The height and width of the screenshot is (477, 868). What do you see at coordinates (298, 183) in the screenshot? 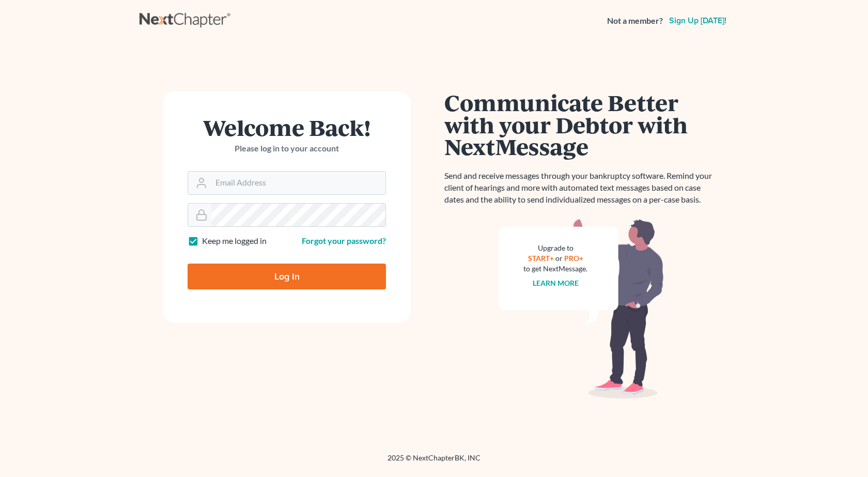
I see `input: Email Address` at bounding box center [298, 183].